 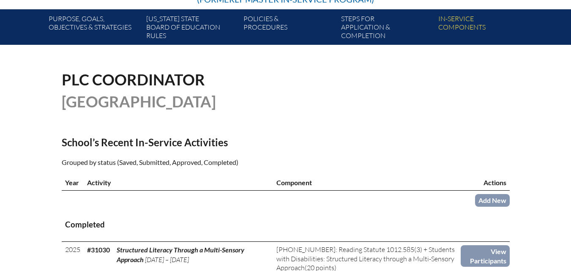 I want to click on th: Year, so click(x=73, y=183).